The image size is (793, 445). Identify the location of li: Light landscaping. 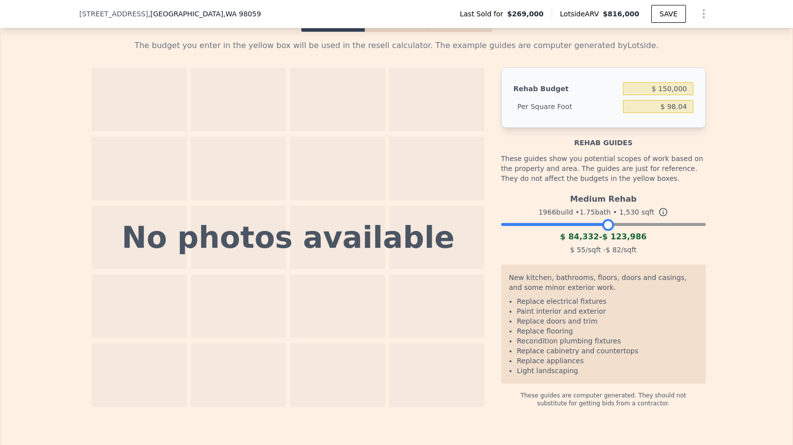
(607, 371).